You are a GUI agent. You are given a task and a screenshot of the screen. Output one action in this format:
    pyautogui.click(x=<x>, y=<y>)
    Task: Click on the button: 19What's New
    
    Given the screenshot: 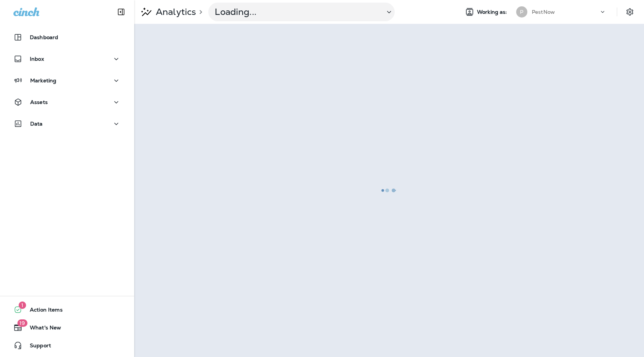 What is the action you would take?
    pyautogui.click(x=67, y=328)
    